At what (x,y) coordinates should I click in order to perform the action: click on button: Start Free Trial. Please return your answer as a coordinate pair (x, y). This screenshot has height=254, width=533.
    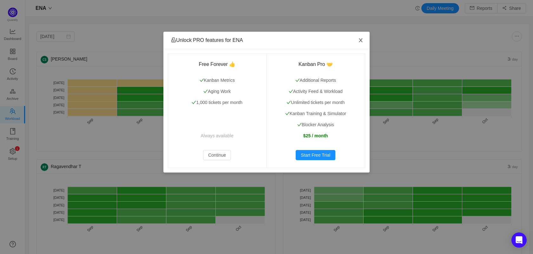
    Looking at the image, I should click on (316, 155).